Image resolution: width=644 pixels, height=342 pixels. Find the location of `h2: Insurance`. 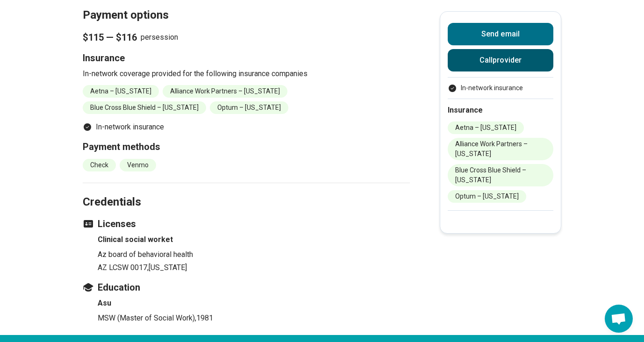

h2: Insurance is located at coordinates (501, 110).